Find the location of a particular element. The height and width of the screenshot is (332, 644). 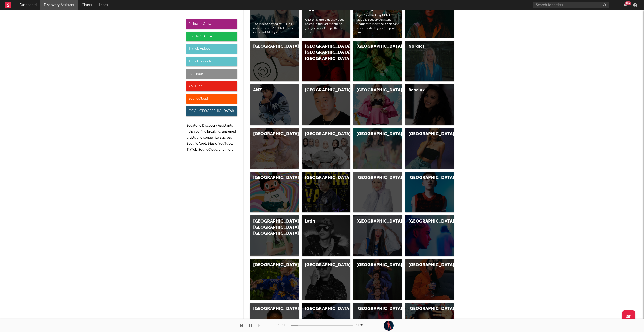

a: Latin is located at coordinates (326, 236).